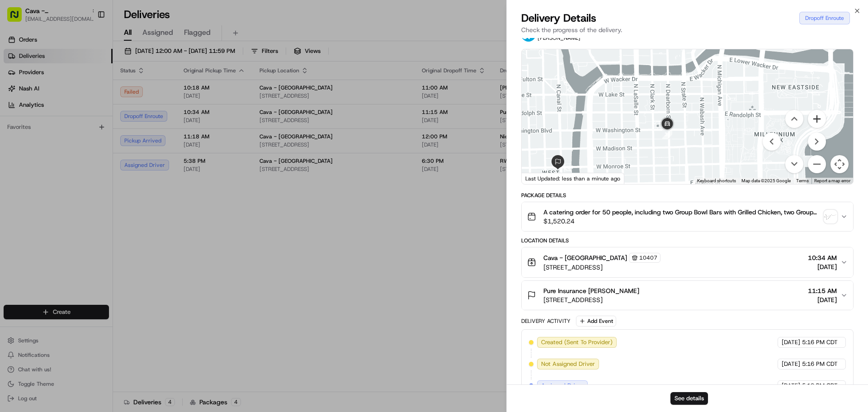  I want to click on span: Assigned Driver, so click(562, 386).